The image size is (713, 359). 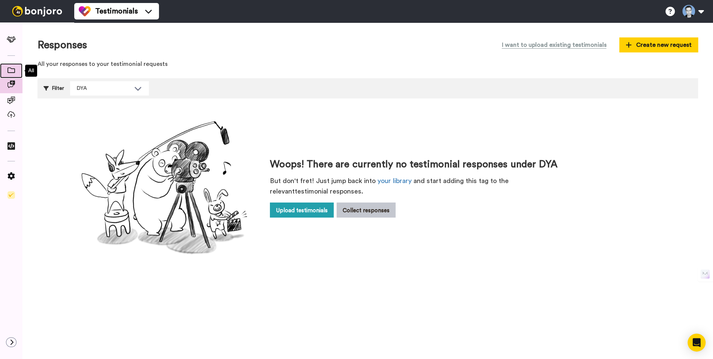 What do you see at coordinates (31, 71) in the screenshot?
I see `div: All` at bounding box center [31, 71].